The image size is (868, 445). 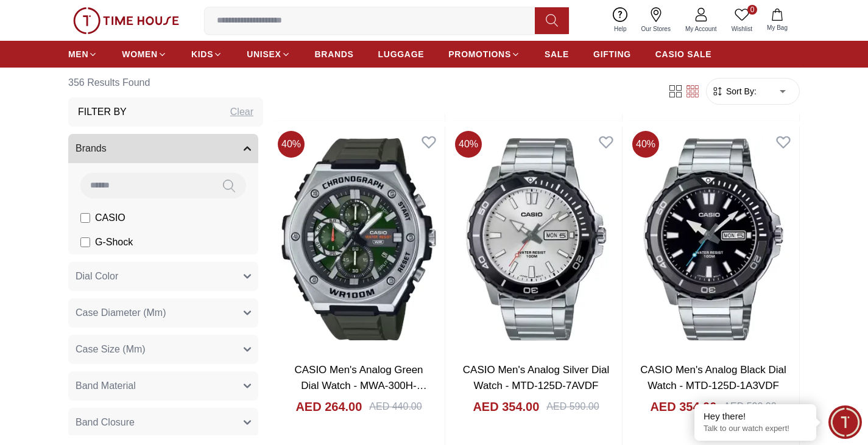 What do you see at coordinates (163, 349) in the screenshot?
I see `button: Case Size (Mm)` at bounding box center [163, 349].